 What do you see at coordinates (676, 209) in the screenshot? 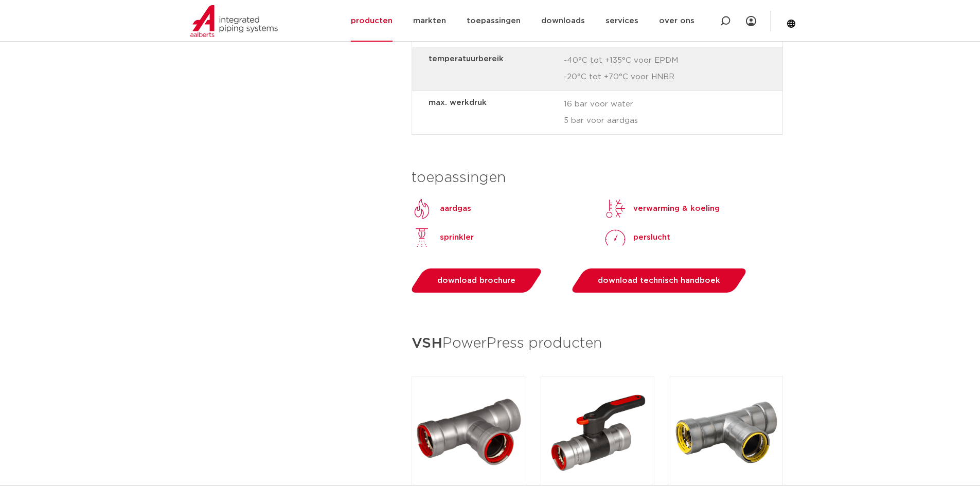
I see `p: verwarming & koeling` at bounding box center [676, 209].